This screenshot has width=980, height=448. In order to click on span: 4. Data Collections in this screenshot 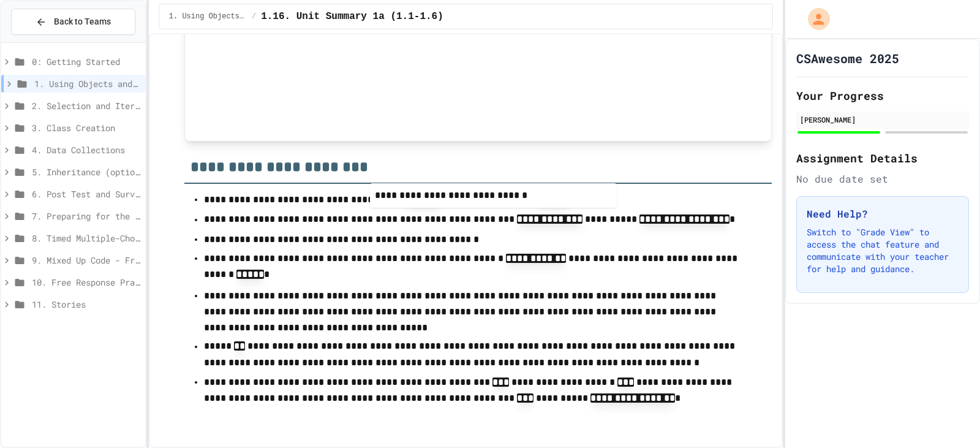, I will do `click(85, 150)`.